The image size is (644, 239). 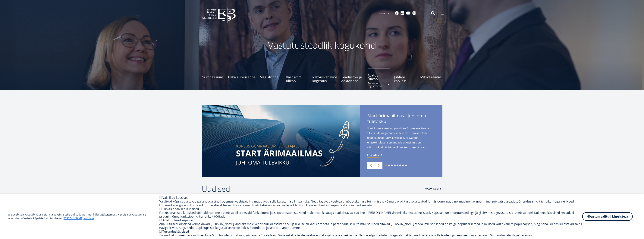 What do you see at coordinates (406, 165) in the screenshot?
I see `a: 8` at bounding box center [406, 165].